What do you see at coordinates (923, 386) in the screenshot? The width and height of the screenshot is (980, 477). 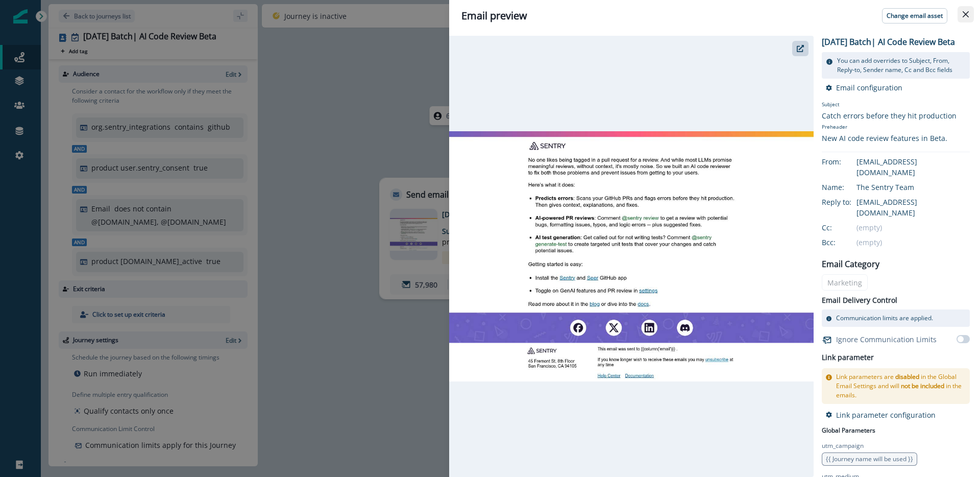 I see `span: not be included` at bounding box center [923, 386].